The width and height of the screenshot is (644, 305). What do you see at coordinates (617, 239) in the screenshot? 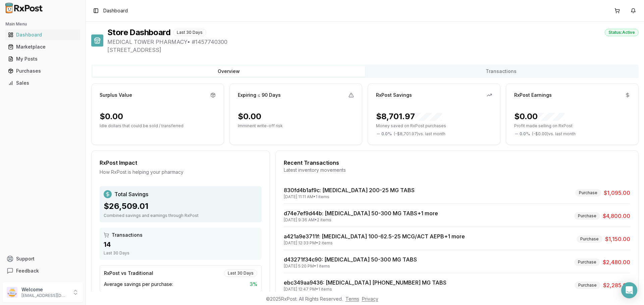
I see `span: $1,150.00` at bounding box center [617, 239].